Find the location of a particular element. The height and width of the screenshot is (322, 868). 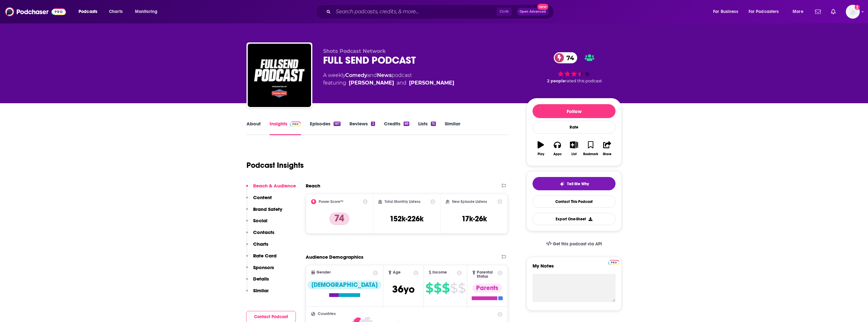

p: Charts is located at coordinates (261, 244).